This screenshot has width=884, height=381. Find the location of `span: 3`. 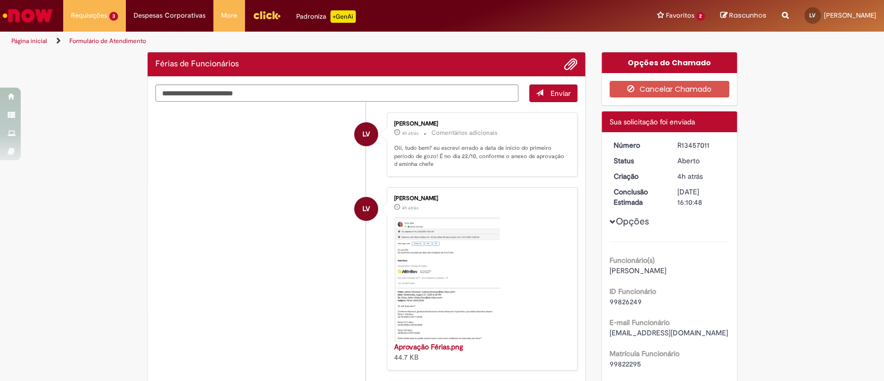

span: 3 is located at coordinates (113, 16).